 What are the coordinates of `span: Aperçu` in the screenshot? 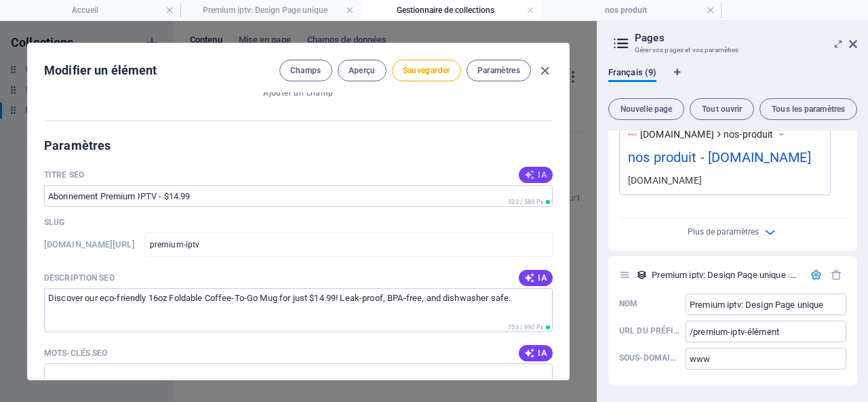 It's located at (362, 71).